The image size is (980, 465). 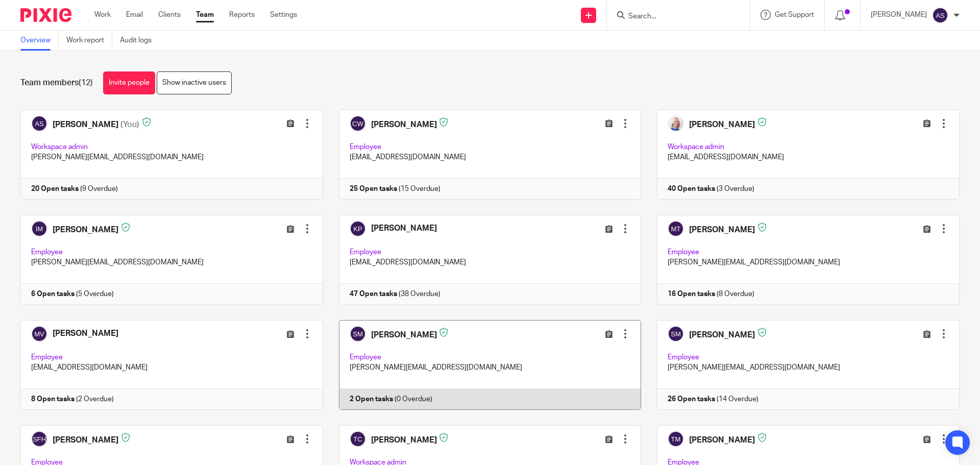 I want to click on a: Overview, so click(x=39, y=40).